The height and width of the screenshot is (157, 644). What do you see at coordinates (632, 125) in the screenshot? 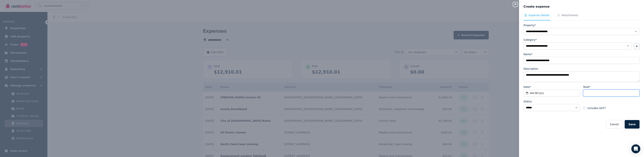
I see `button: Save` at bounding box center [632, 125].